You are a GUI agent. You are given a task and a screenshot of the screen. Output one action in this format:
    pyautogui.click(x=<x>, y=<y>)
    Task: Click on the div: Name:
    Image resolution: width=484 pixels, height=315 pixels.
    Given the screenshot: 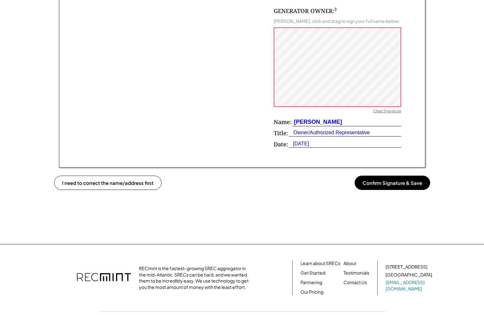 What is the action you would take?
    pyautogui.click(x=282, y=122)
    